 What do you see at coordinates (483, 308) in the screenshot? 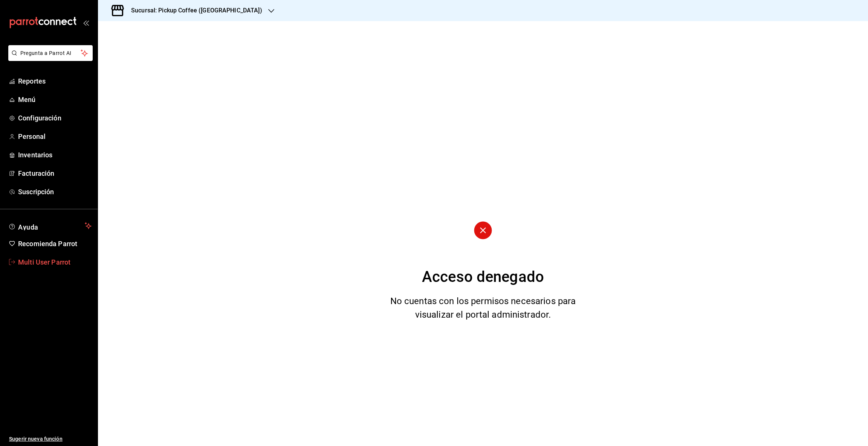
I see `div: No cuentas con los permisos necesarios para visualizar el portal administrador.` at bounding box center [483, 308].